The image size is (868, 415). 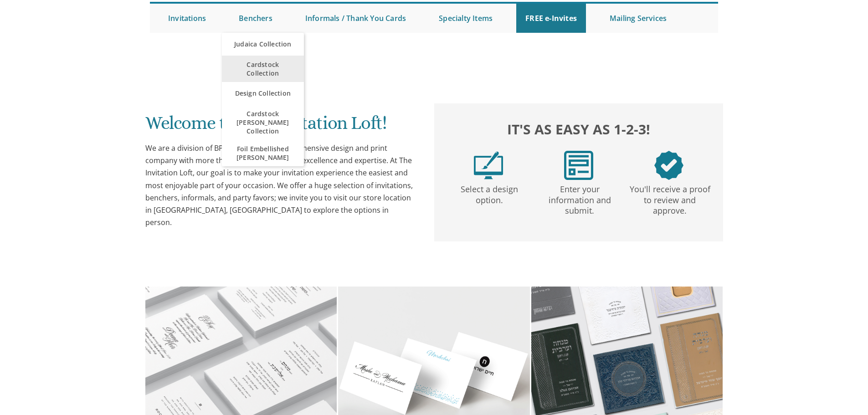 What do you see at coordinates (281, 186) in the screenshot?
I see `div: We are a division of BP Print Group, a comprehensive design and print company with more than 30 y...` at bounding box center [281, 186].